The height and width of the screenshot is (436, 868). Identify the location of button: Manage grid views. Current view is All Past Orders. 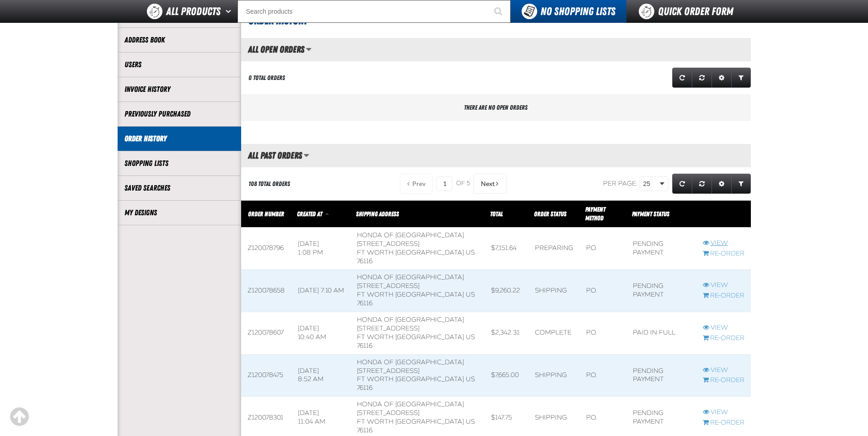
(306, 155).